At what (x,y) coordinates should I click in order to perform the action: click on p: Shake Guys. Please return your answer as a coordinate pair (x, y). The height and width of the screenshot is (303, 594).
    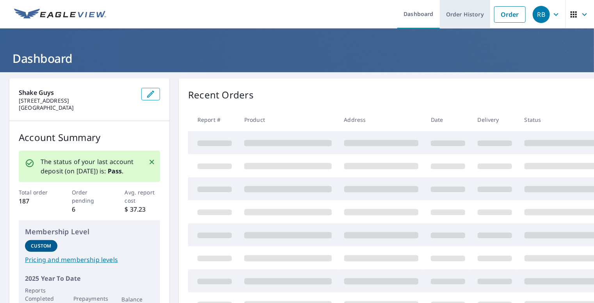
    Looking at the image, I should click on (77, 93).